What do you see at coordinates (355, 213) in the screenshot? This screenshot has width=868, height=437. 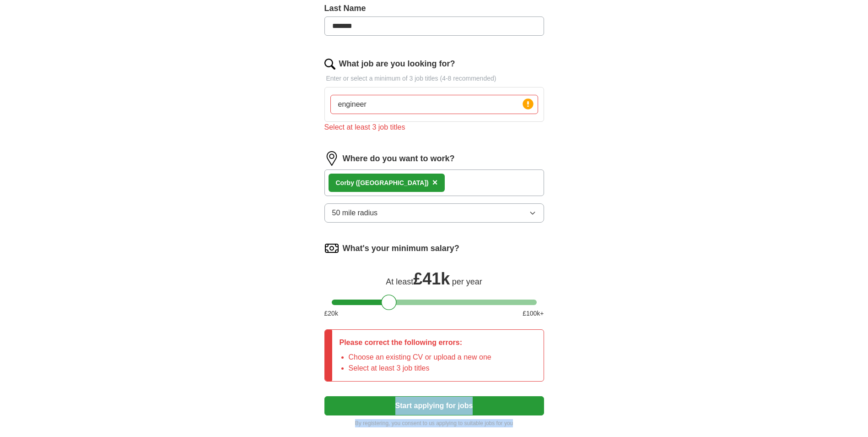 I see `span: 50 mile radius` at bounding box center [355, 213].